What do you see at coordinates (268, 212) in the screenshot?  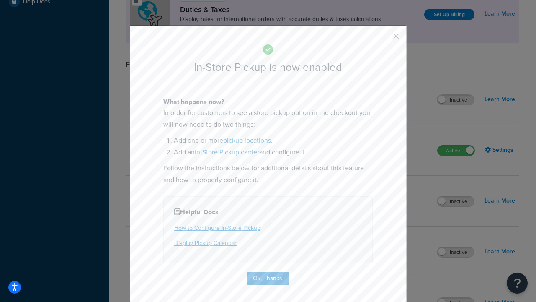 I see `h4: Helpful Docs` at bounding box center [268, 212].